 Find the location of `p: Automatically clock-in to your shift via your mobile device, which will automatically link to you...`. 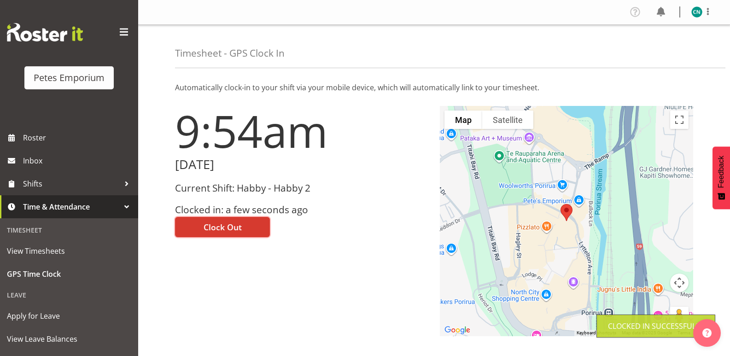

p: Automatically clock-in to your shift via your mobile device, which will automatically link to you... is located at coordinates (434, 87).